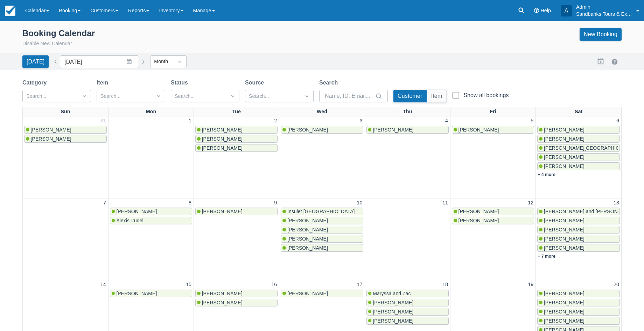 The height and width of the screenshot is (331, 644). Describe the element at coordinates (189, 285) in the screenshot. I see `a: 15` at that location.